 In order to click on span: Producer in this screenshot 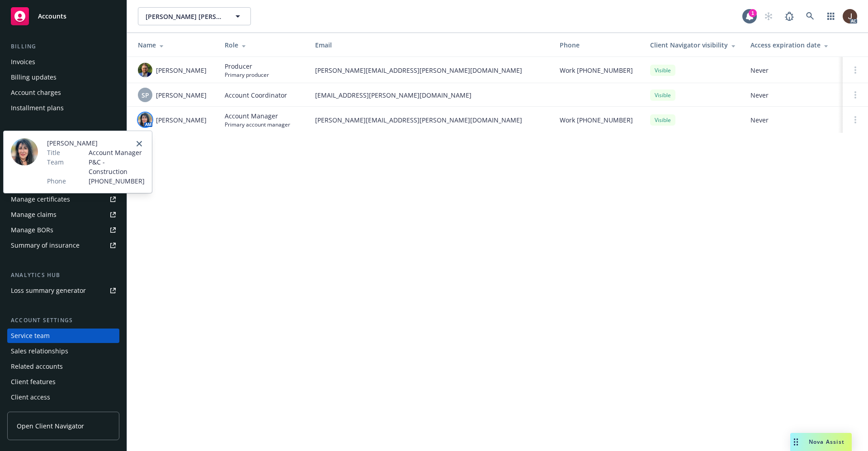, I will do `click(247, 66)`.